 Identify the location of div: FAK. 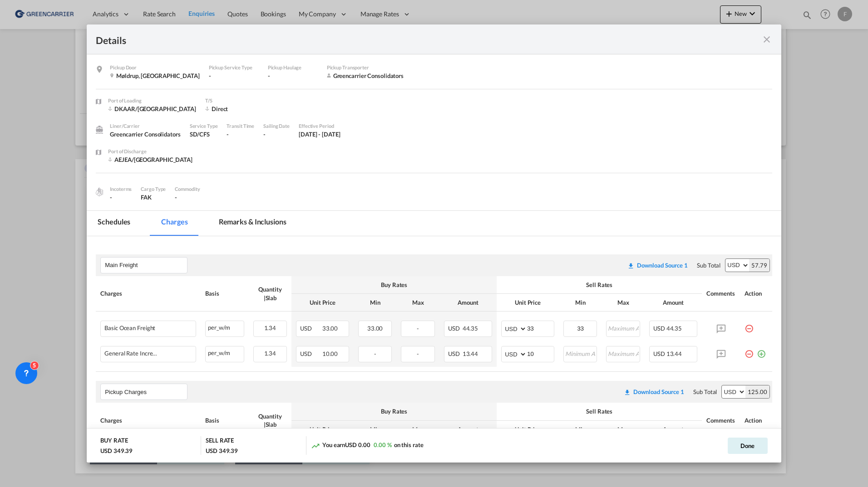
(153, 198).